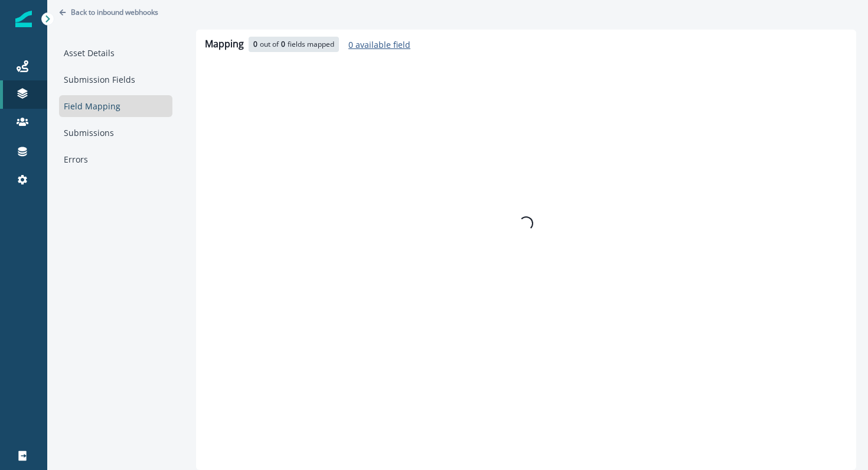 This screenshot has height=470, width=868. What do you see at coordinates (116, 159) in the screenshot?
I see `a: Errors` at bounding box center [116, 159].